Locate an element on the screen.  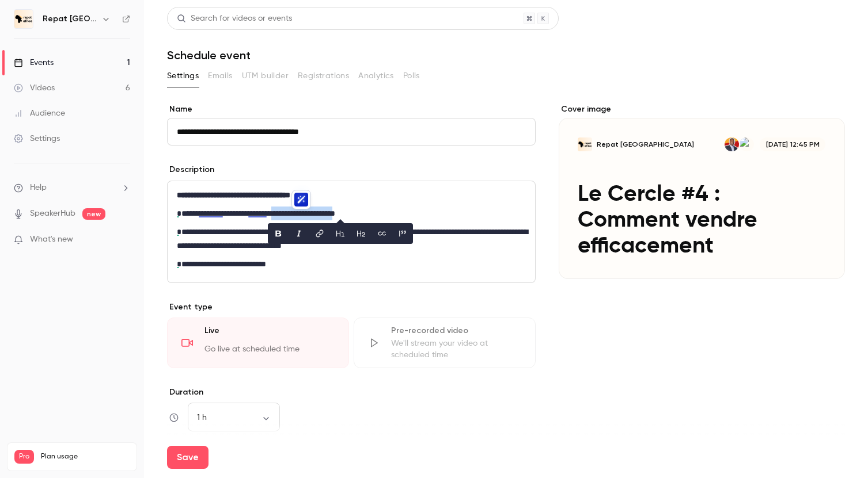
div: Live is located at coordinates (269, 334).